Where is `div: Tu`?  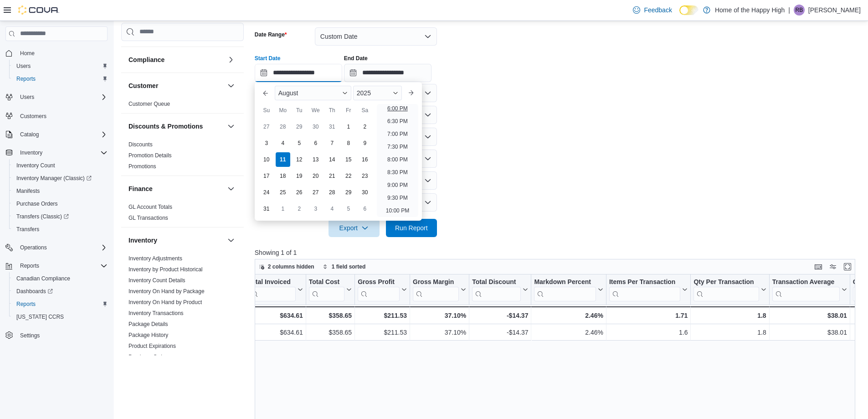 div: Tu is located at coordinates (299, 110).